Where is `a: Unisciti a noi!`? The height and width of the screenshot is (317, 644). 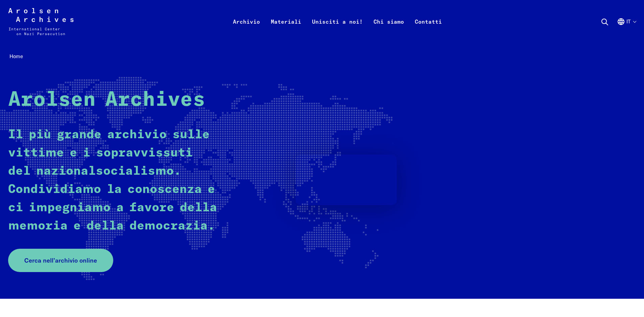 a: Unisciti a noi! is located at coordinates (337, 30).